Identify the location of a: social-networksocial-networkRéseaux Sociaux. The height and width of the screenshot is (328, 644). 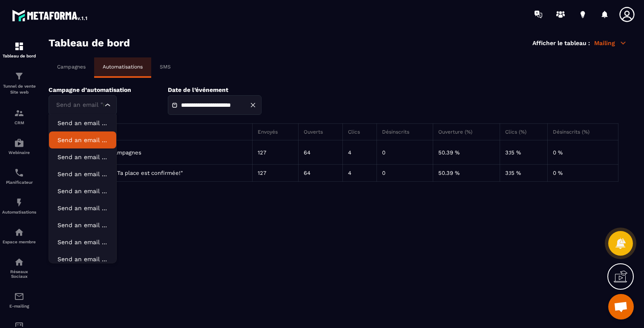
(19, 267).